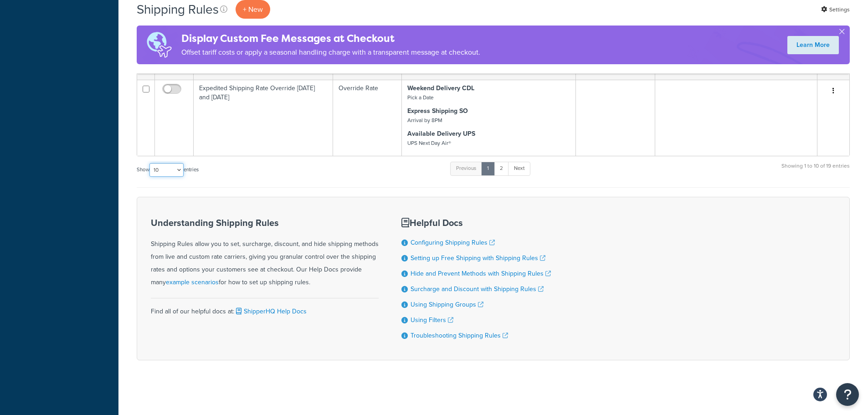 The width and height of the screenshot is (868, 415). Describe the element at coordinates (193, 282) in the screenshot. I see `a: example scenarios` at that location.